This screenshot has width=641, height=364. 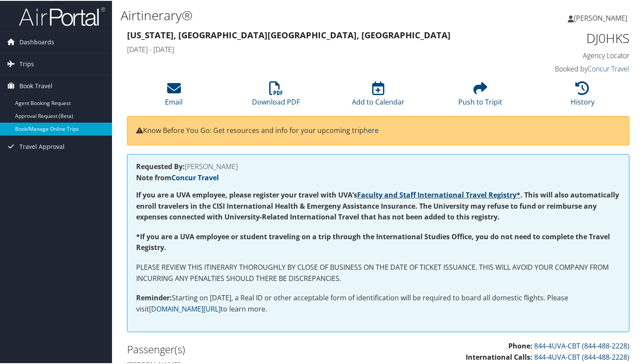 What do you see at coordinates (480, 96) in the screenshot?
I see `a: Push to Tripit` at bounding box center [480, 96].